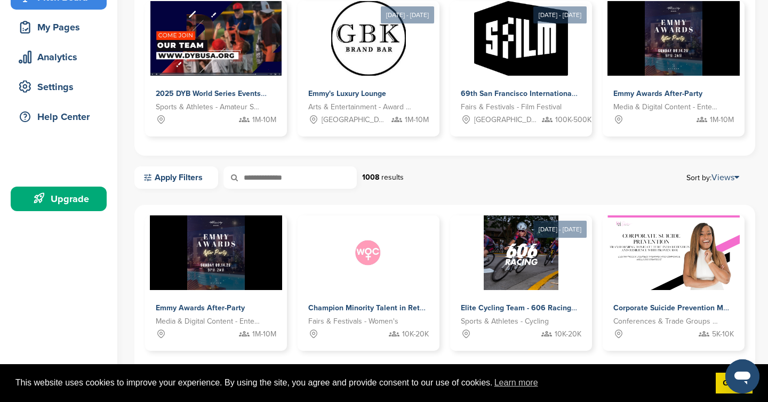 The width and height of the screenshot is (768, 402). What do you see at coordinates (666, 322) in the screenshot?
I see `span: Conferences & Trade Groups - Health and Wellness` at bounding box center [666, 322].